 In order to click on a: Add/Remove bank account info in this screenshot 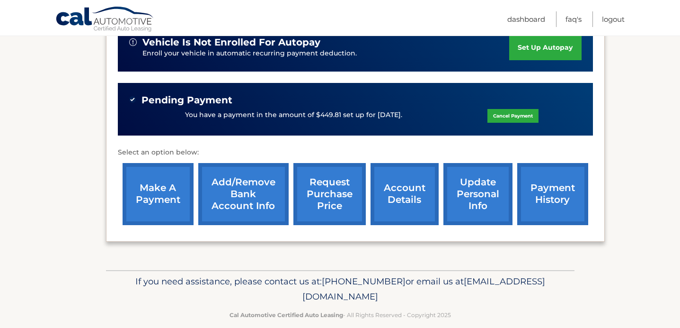, I will do `click(243, 194)`.